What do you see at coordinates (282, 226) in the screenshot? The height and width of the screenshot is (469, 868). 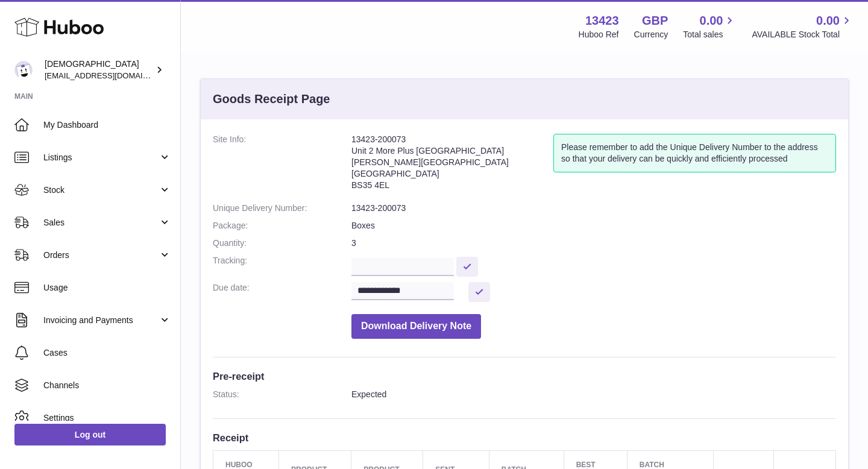 I see `dt: Package:` at bounding box center [282, 226].